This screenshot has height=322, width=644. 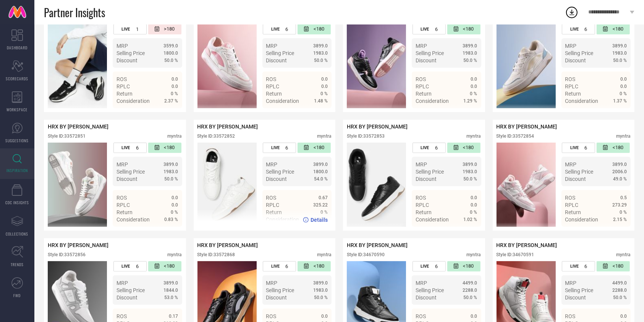 I want to click on span: DASHBOARD, so click(x=17, y=47).